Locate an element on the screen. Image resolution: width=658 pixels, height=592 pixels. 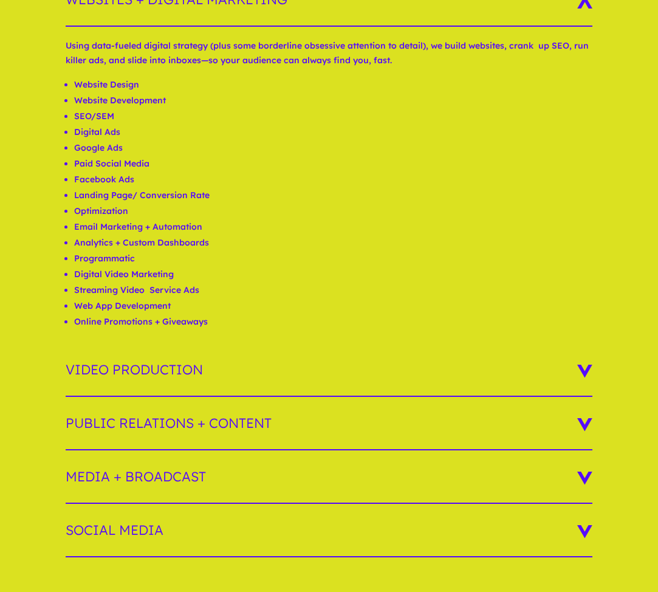
li: Landing Page/ Conversion Rate is located at coordinates (333, 195).